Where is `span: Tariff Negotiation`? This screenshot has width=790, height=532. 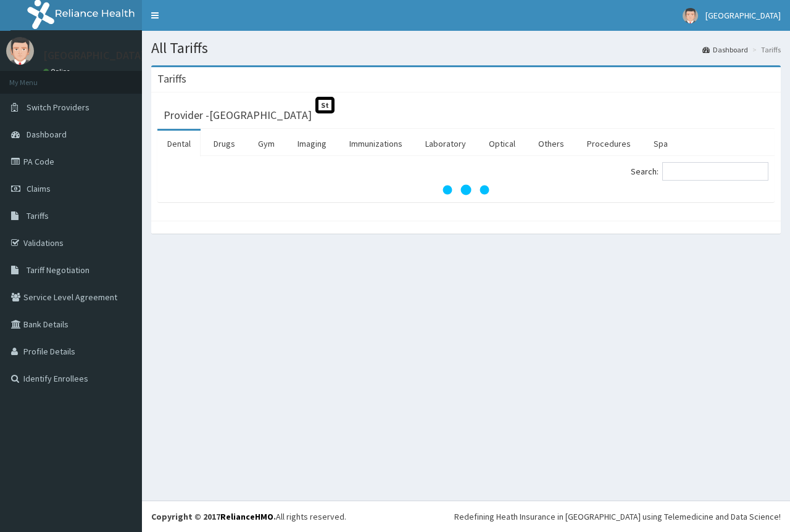
span: Tariff Negotiation is located at coordinates (58, 270).